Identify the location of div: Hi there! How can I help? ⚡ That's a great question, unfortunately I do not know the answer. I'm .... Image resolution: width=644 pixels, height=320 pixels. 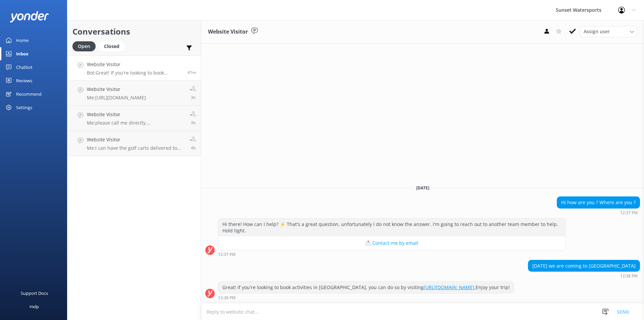
(392, 227).